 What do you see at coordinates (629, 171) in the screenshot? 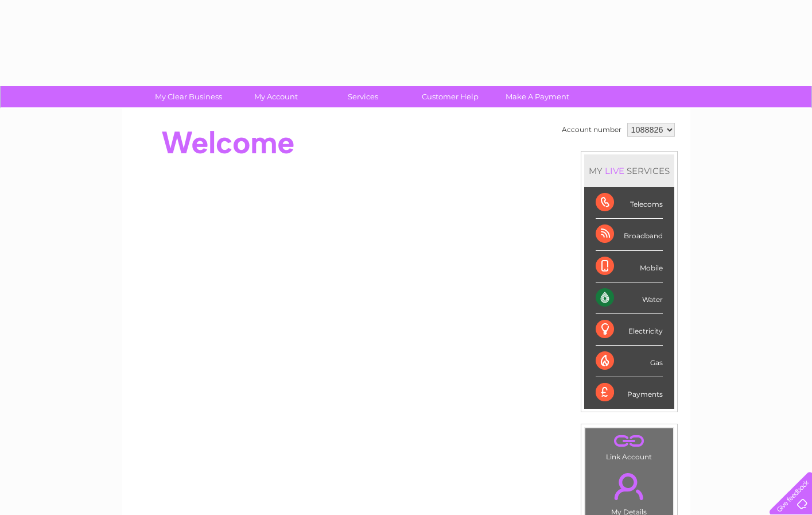
I see `div: MY SERVICES` at bounding box center [629, 171].